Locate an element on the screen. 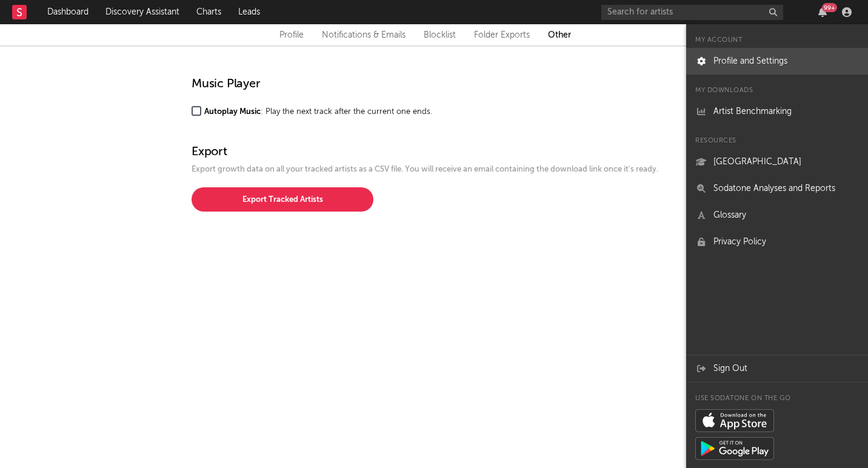 This screenshot has height=468, width=868. h1: Export is located at coordinates (434, 152).